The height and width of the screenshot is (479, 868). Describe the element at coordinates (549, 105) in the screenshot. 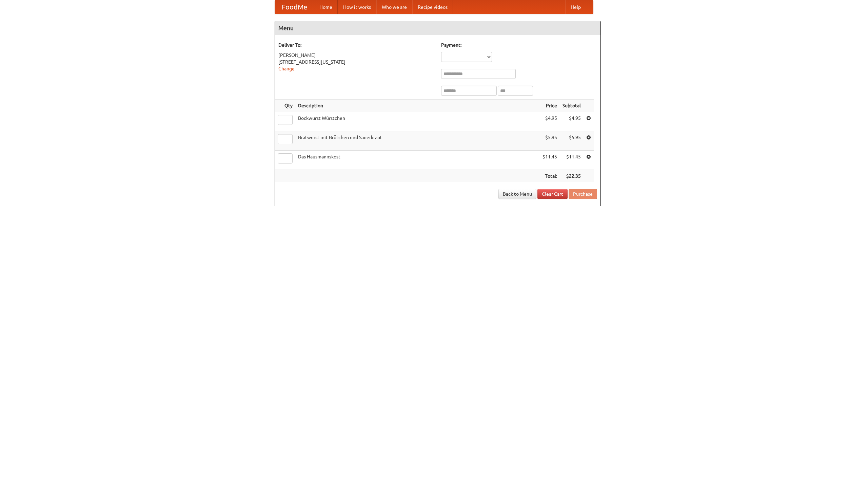

I see `th: Price` at that location.